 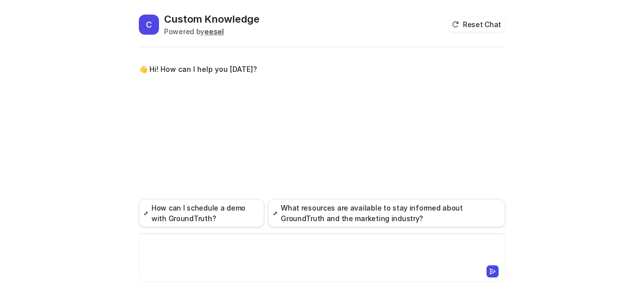 I want to click on h2: Custom Knowledge, so click(x=212, y=20).